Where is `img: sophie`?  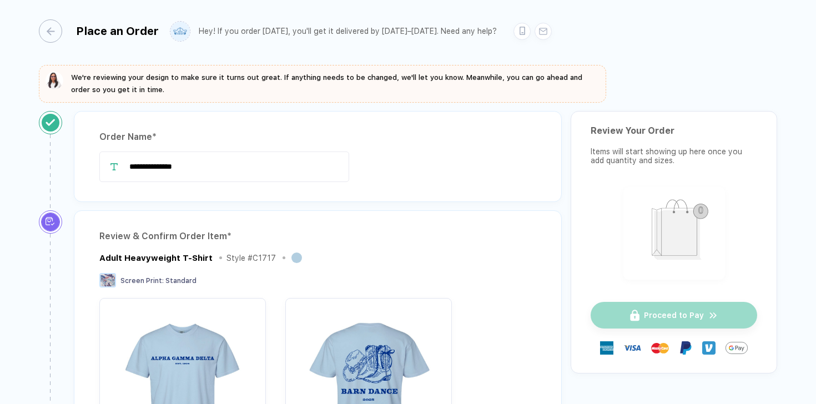
img: sophie is located at coordinates (54, 81).